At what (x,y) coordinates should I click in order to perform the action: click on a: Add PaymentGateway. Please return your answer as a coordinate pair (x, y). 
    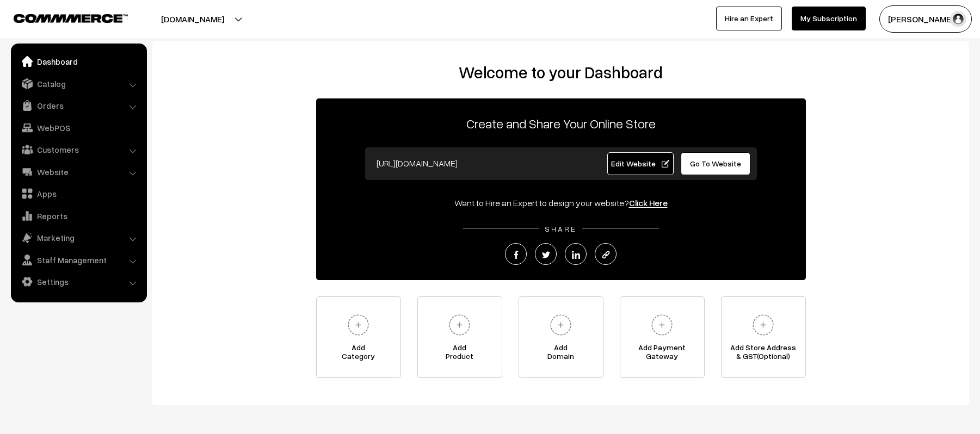
    Looking at the image, I should click on (662, 338).